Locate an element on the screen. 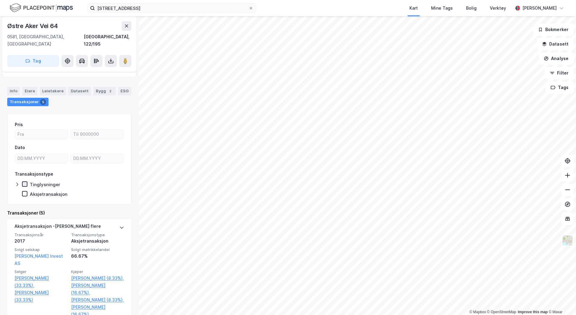  span: Solgt matrikkelandel is located at coordinates (98, 249).